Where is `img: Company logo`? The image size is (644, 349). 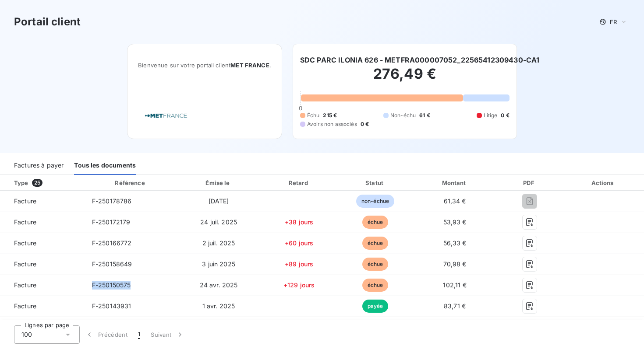 img: Company logo is located at coordinates (166, 115).